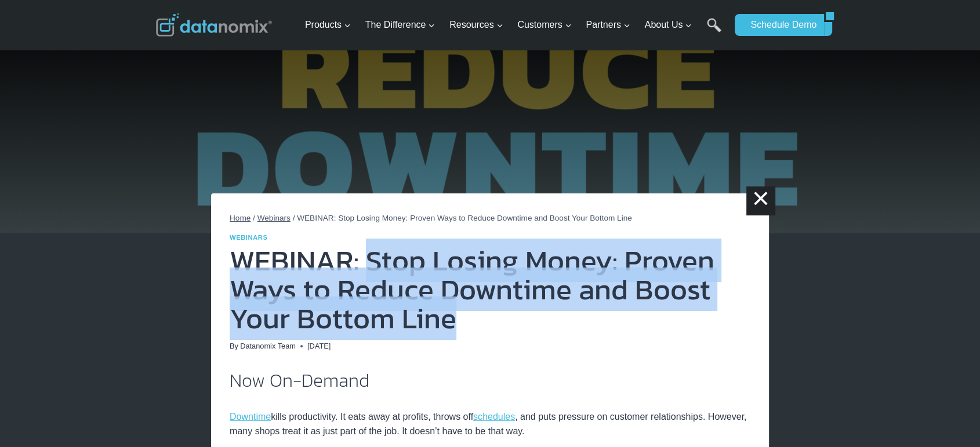 This screenshot has height=447, width=980. Describe the element at coordinates (240, 218) in the screenshot. I see `a: Home` at that location.